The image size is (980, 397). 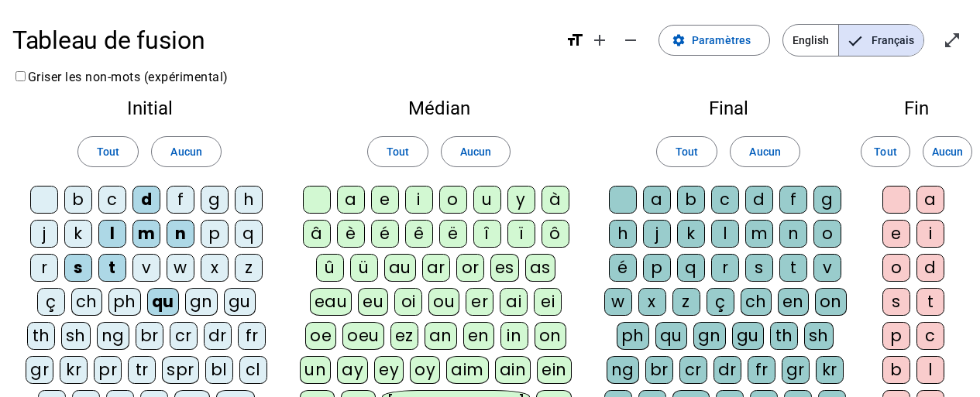 I want to click on button: Diminuer la taille de la police, so click(x=631, y=40).